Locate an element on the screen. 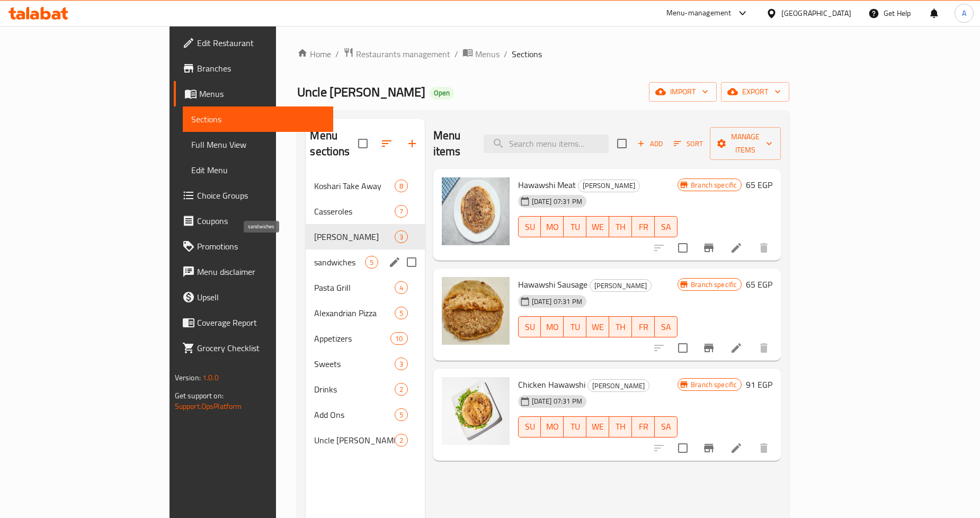  div: Open is located at coordinates (442, 93).